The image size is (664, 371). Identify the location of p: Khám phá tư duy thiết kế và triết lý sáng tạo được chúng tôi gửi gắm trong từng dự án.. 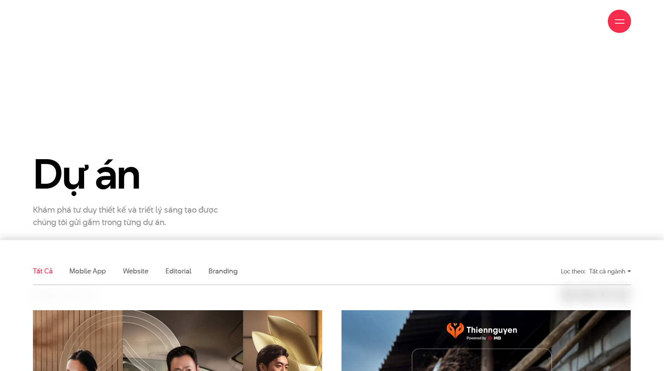
(126, 216).